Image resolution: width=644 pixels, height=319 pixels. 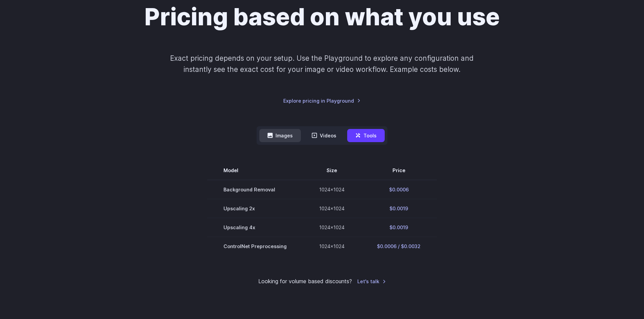 What do you see at coordinates (399, 246) in the screenshot?
I see `td: $0.0006 / $0.0032` at bounding box center [399, 246].